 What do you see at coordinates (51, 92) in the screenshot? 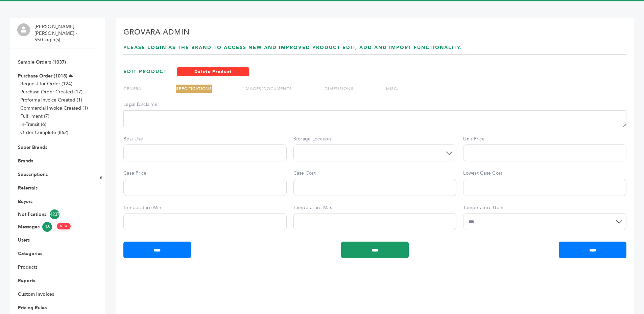
I see `a: Purchase Order Created (17)` at bounding box center [51, 92].